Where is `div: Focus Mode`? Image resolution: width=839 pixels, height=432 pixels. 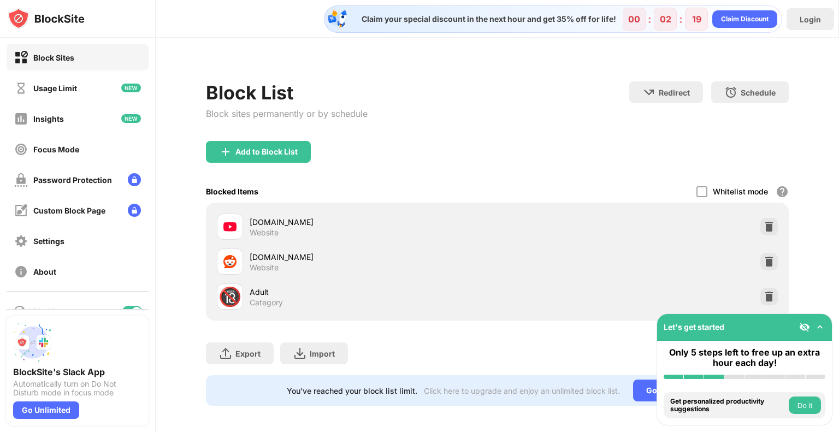
div: Focus Mode is located at coordinates (56, 149).